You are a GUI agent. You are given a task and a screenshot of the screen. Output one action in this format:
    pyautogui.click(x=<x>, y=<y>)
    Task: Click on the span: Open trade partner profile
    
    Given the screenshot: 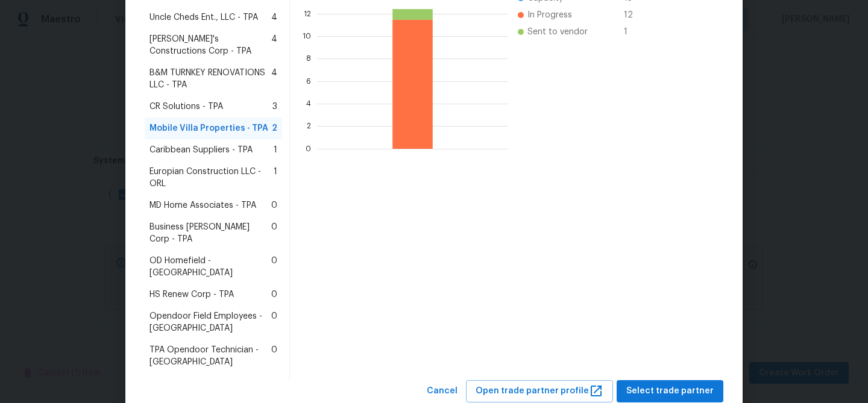 What is the action you would take?
    pyautogui.click(x=540, y=391)
    